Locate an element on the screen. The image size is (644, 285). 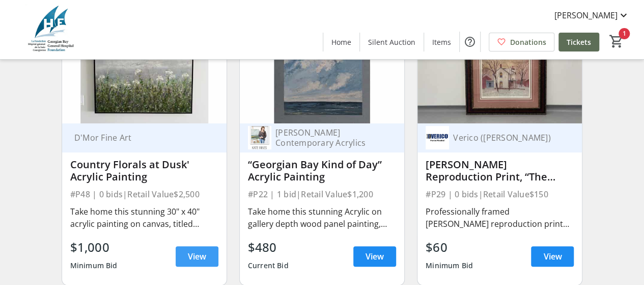
div: D'Mor Fine Art is located at coordinates (138, 137).